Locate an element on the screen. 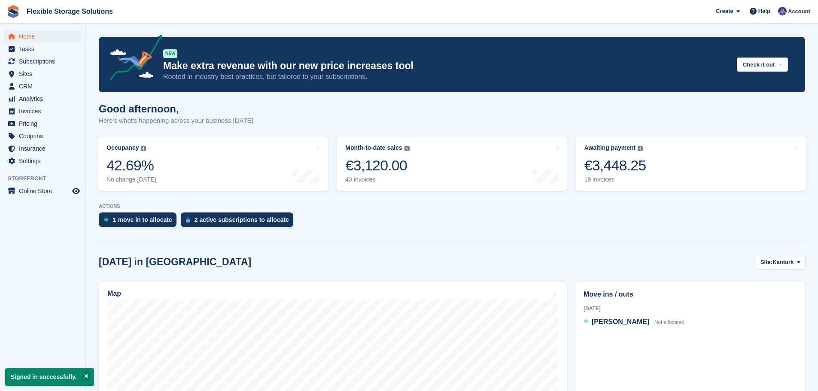 The height and width of the screenshot is (391, 818). div: 42.69% is located at coordinates (131, 165).